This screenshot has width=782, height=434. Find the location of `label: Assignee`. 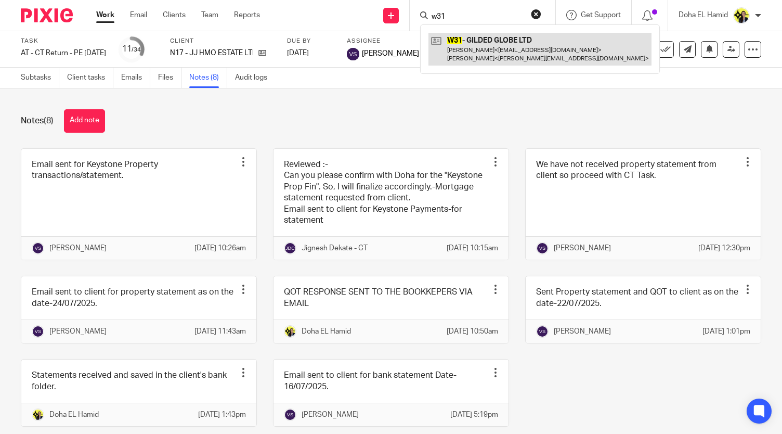

label: Assignee is located at coordinates (383, 41).